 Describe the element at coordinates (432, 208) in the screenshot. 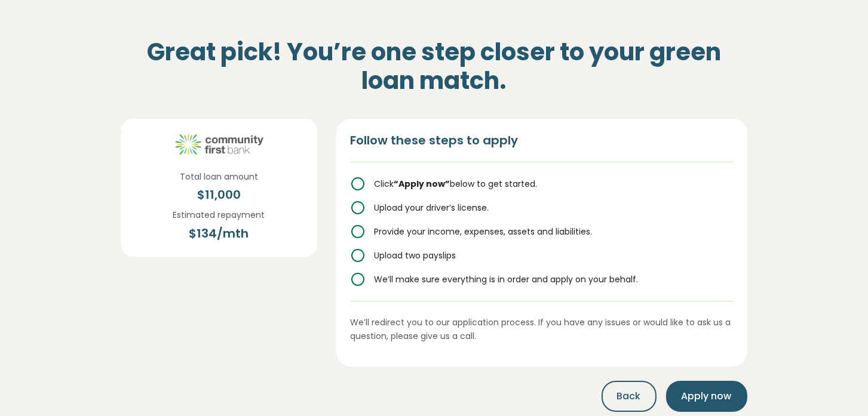

I see `span: Upload your driver’s license.` at that location.